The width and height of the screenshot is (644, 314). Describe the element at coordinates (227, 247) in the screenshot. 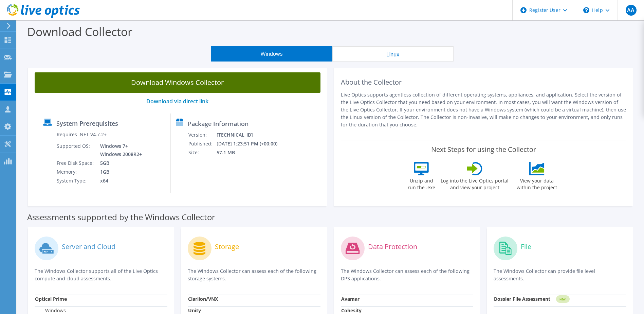

I see `label: Storage` at that location.